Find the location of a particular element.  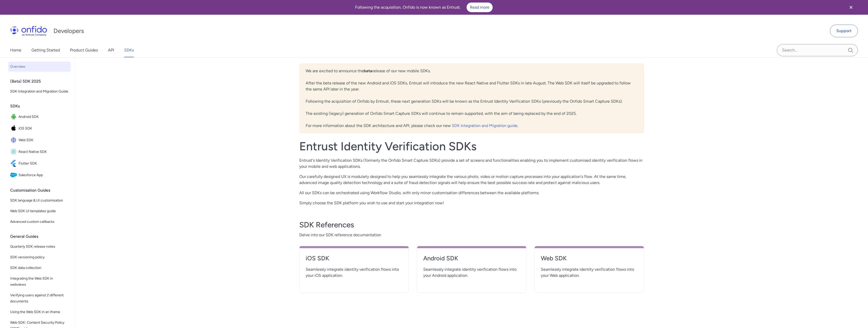

a: Support is located at coordinates (844, 31).